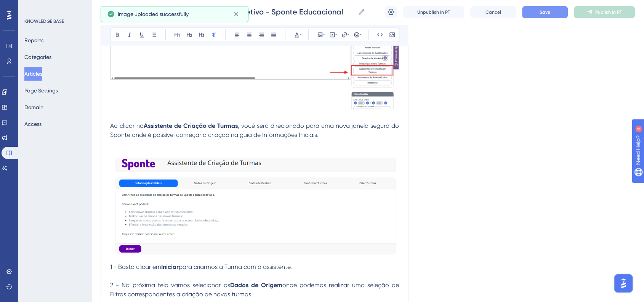 The height and width of the screenshot is (302, 644). Describe the element at coordinates (54, 7) in the screenshot. I see `div: 4` at that location.